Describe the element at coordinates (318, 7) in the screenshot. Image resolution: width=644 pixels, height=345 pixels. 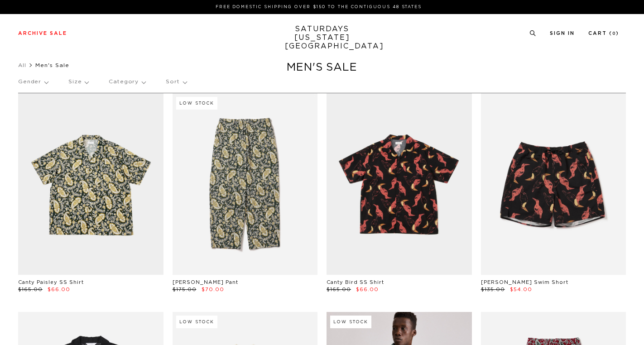
I see `p: FREE DOMESTIC SHIPPING OVER $150 TO THE CONTIGUOUS 48 STATES` at that location.